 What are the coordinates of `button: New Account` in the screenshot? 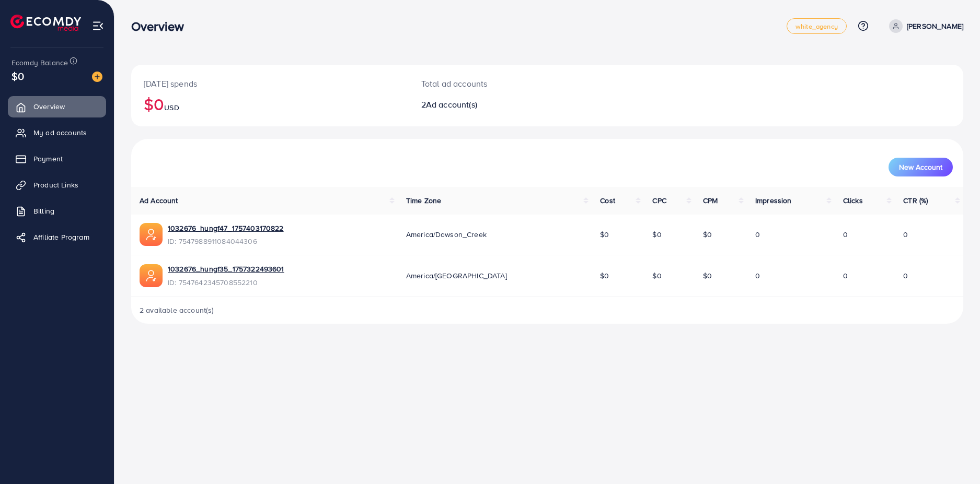 It's located at (920, 167).